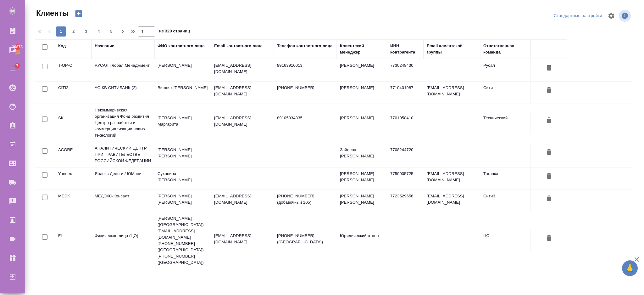  I want to click on div: Email контактного лица, so click(238, 46).